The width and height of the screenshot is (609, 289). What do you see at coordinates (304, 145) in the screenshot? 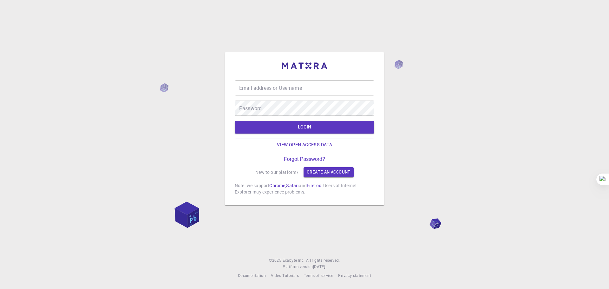
I see `a: View open access data` at bounding box center [304, 145].